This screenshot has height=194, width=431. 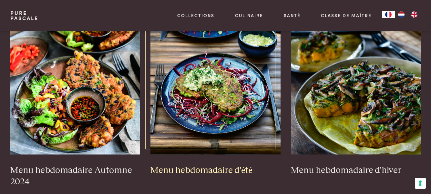 I want to click on h3: Menu hebdomadaire d'hiver, so click(x=356, y=170).